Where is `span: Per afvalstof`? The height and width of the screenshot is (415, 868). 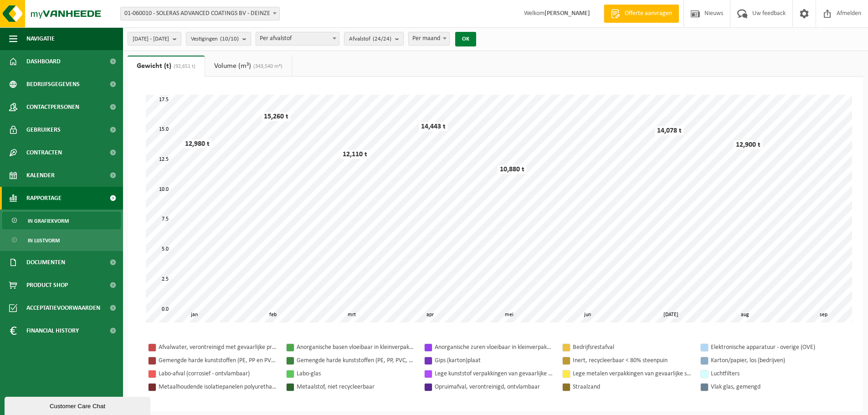 span: Per afvalstof is located at coordinates (297, 39).